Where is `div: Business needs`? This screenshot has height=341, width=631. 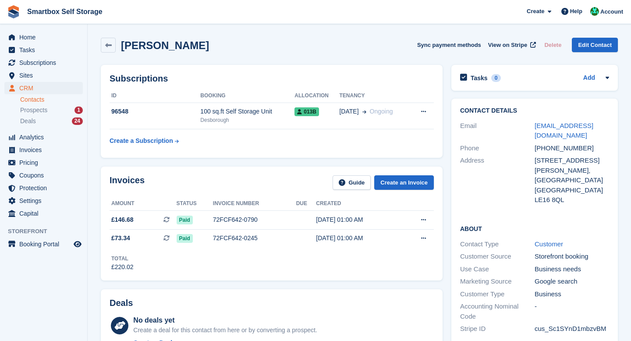 div: Business needs is located at coordinates (572, 269).